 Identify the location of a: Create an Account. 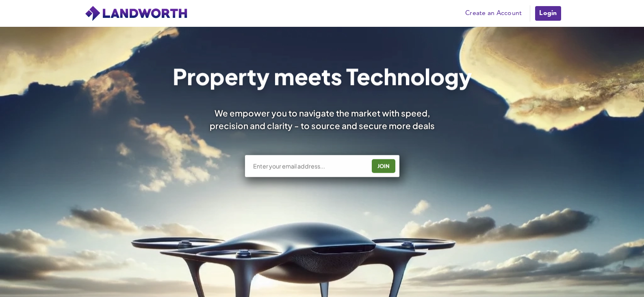
(494, 13).